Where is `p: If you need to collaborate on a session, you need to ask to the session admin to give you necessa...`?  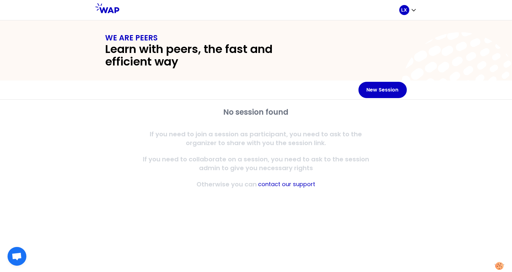
p: If you need to collaborate on a session, you need to ask to the session admin to give you necessa... is located at coordinates (256, 164).